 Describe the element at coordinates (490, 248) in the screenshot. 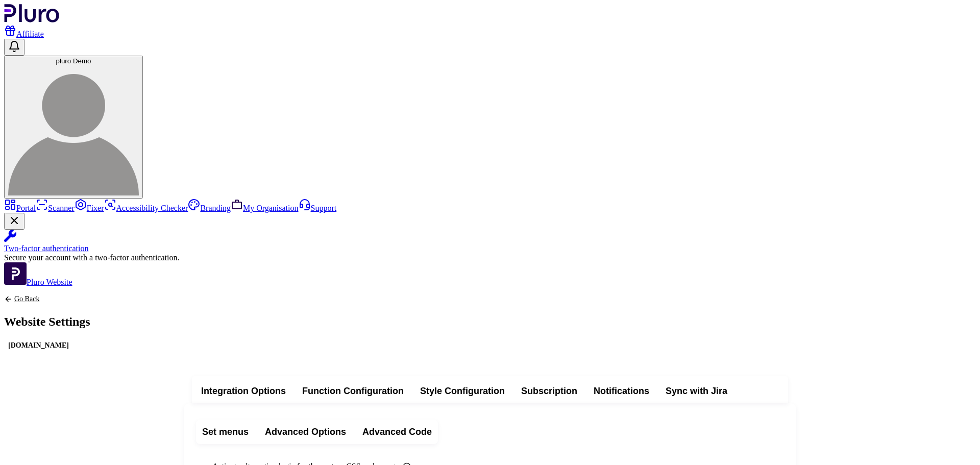

I see `div: Two-factor authentication` at that location.